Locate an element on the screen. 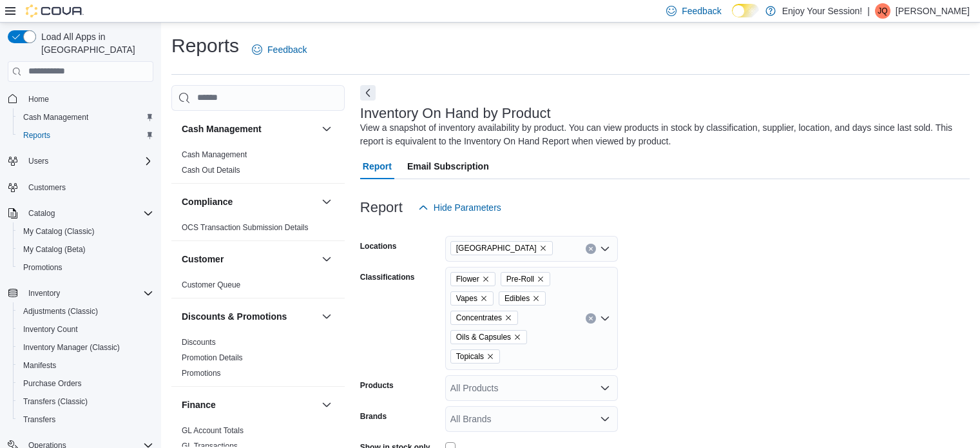 The height and width of the screenshot is (448, 980). a: Adjustments (Classic) is located at coordinates (61, 311).